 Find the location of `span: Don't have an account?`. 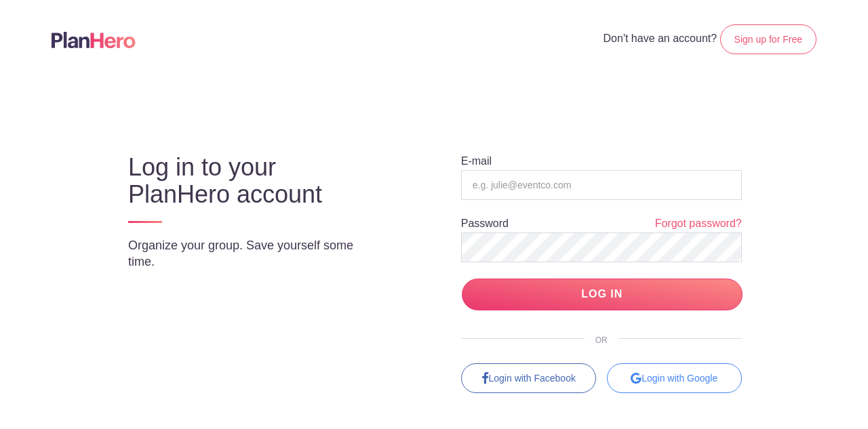

span: Don't have an account? is located at coordinates (661, 38).